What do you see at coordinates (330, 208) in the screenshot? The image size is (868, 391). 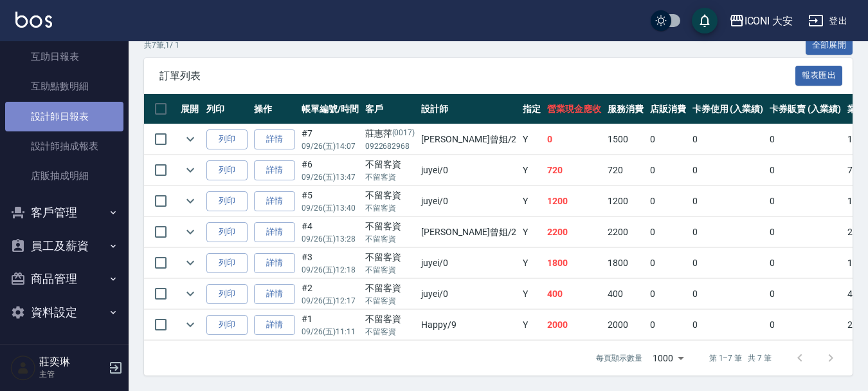 I see `p: 09/26 (五) 13:40` at bounding box center [330, 208].